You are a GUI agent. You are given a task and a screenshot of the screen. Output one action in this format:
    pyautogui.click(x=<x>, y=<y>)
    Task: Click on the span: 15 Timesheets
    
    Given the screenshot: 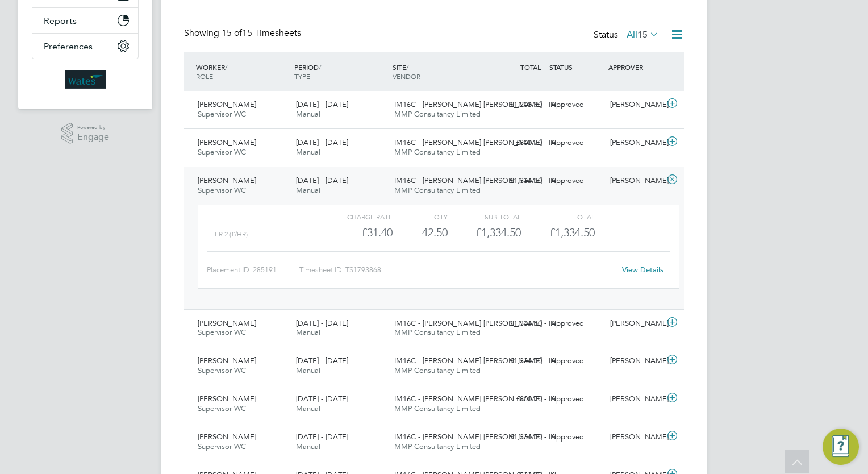 What is the action you would take?
    pyautogui.click(x=262, y=33)
    